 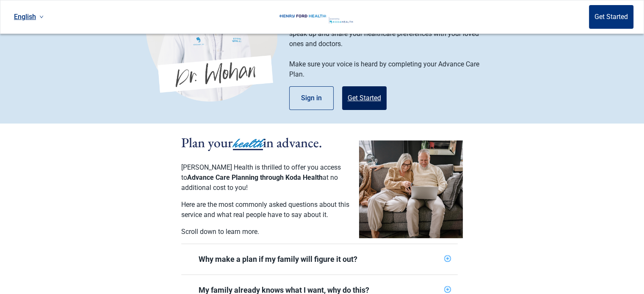 I want to click on span: down, so click(x=41, y=17).